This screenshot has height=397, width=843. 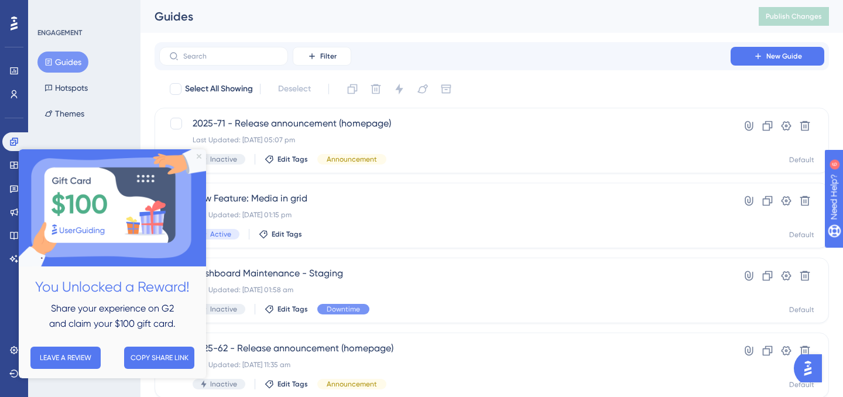 What do you see at coordinates (794, 16) in the screenshot?
I see `span: Publish Changes` at bounding box center [794, 16].